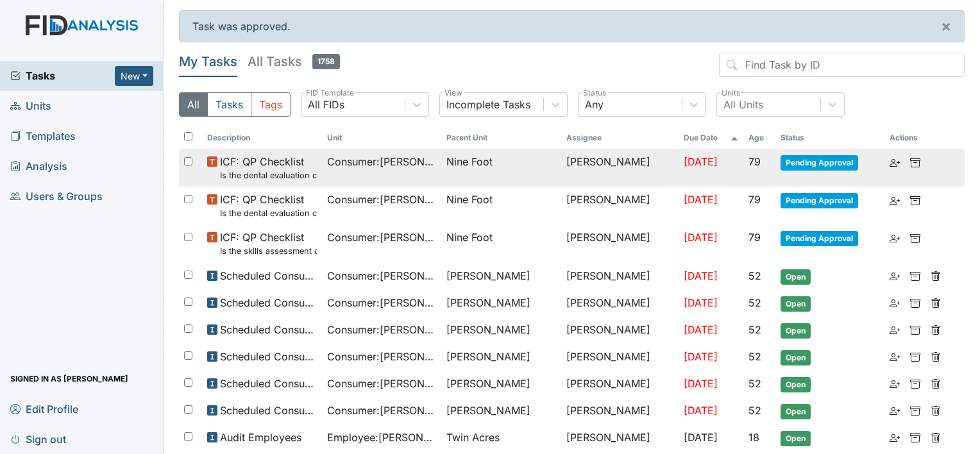 The height and width of the screenshot is (454, 980). Describe the element at coordinates (134, 76) in the screenshot. I see `button: New` at that location.